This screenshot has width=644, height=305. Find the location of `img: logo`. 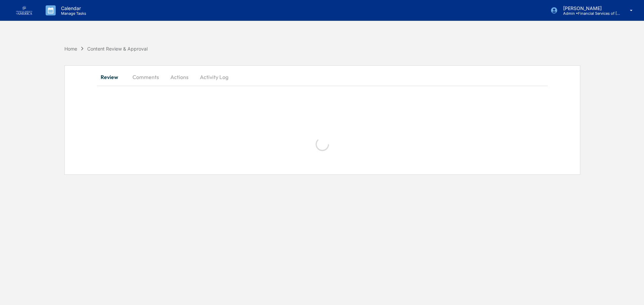

img: logo is located at coordinates (24, 10).